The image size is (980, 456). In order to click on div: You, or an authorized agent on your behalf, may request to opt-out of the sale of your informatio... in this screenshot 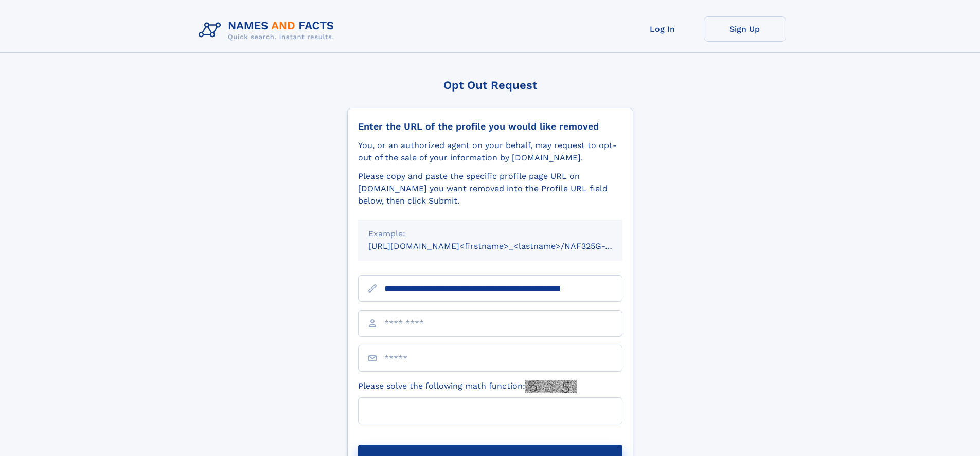, I will do `click(490, 151)`.